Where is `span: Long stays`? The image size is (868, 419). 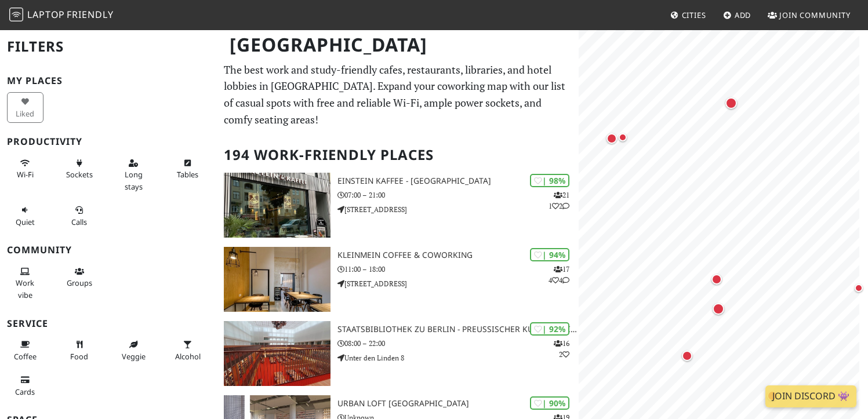 span: Long stays is located at coordinates (133, 181).